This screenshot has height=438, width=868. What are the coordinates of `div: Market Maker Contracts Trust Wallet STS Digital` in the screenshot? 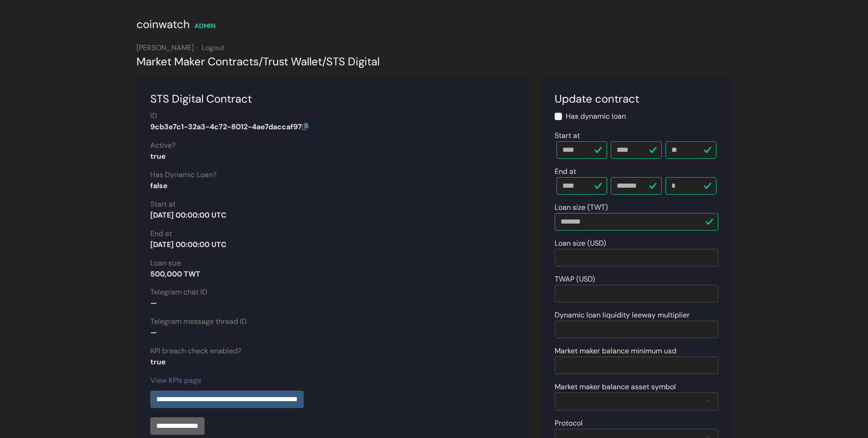 It's located at (434, 62).